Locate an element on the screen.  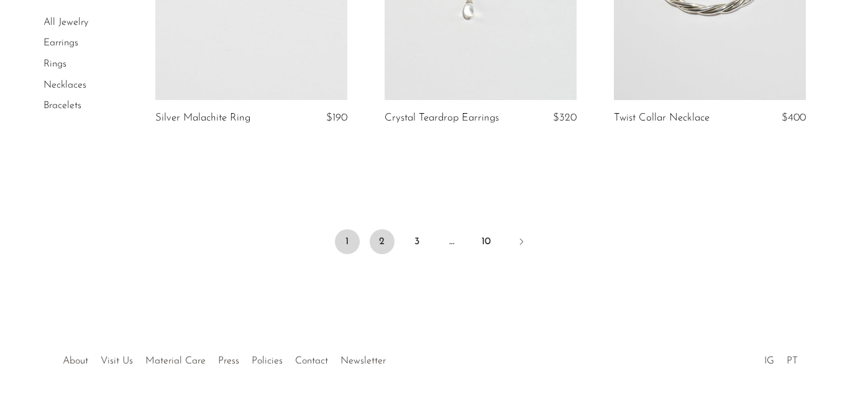
a: 2 is located at coordinates (382, 242).